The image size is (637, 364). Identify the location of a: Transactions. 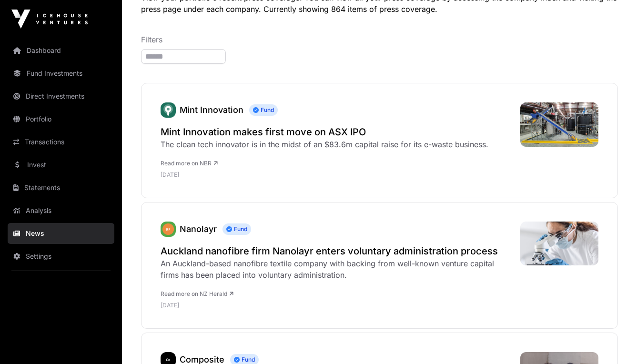
(61, 142).